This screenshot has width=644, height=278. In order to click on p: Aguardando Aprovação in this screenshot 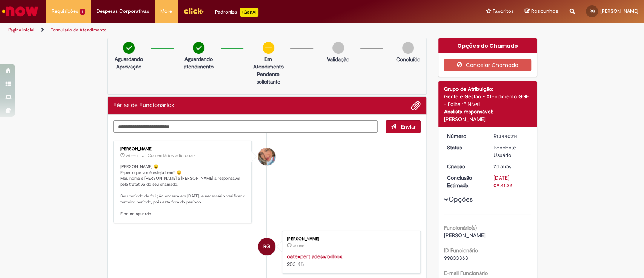, I will do `click(128, 63)`.